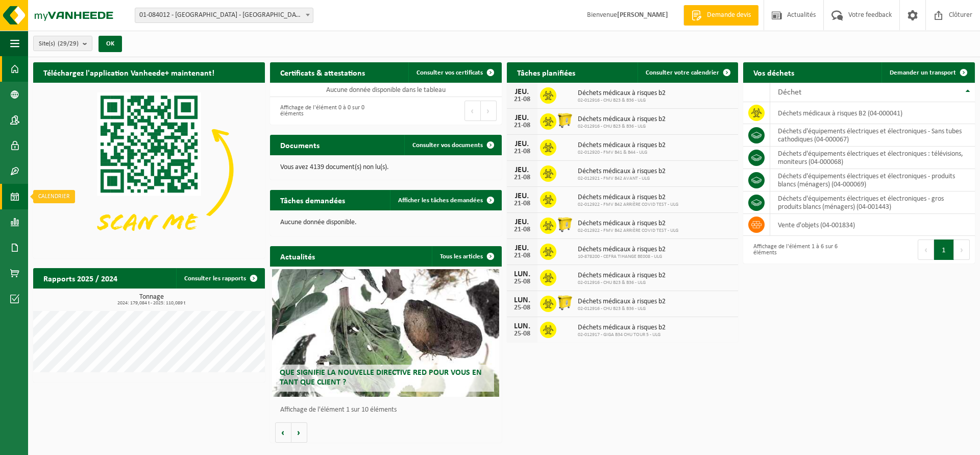  Describe the element at coordinates (790, 92) in the screenshot. I see `span: Déchet` at that location.